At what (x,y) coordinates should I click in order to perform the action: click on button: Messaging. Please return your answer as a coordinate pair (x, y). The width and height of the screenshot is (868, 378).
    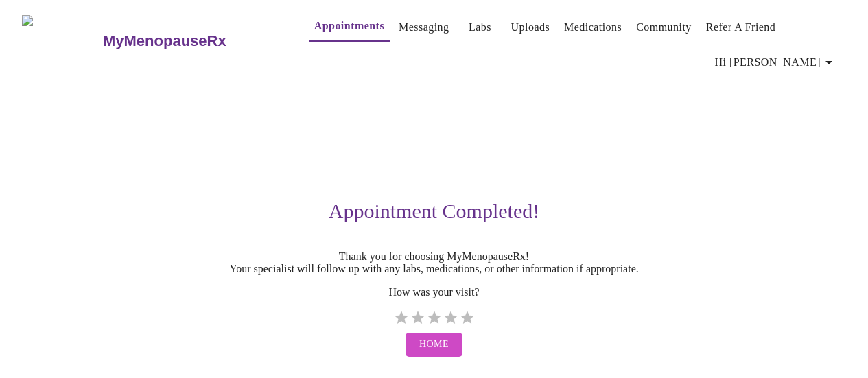
    Looking at the image, I should click on (423, 27).